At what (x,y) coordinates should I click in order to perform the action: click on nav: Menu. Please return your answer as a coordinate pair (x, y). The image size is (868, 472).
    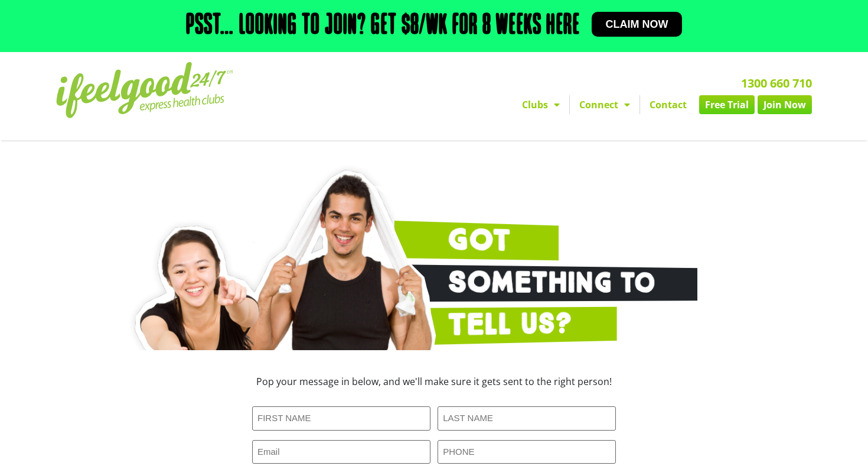
    Looking at the image, I should click on (568, 105).